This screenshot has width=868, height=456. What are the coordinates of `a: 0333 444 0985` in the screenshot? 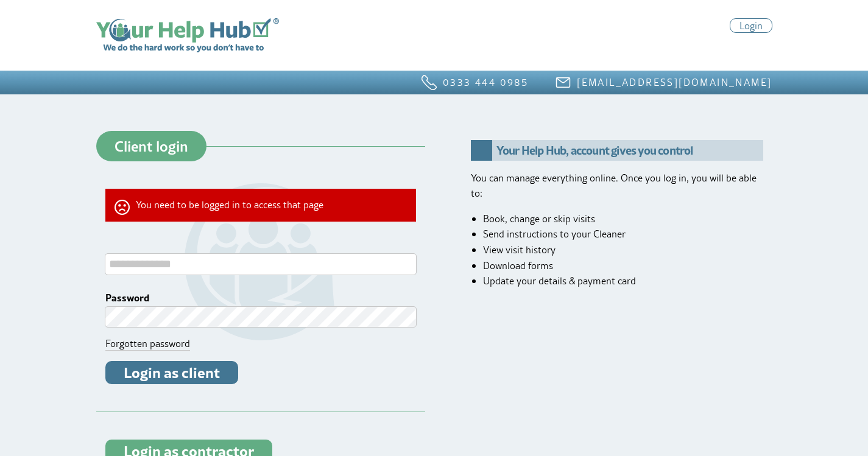 It's located at (485, 82).